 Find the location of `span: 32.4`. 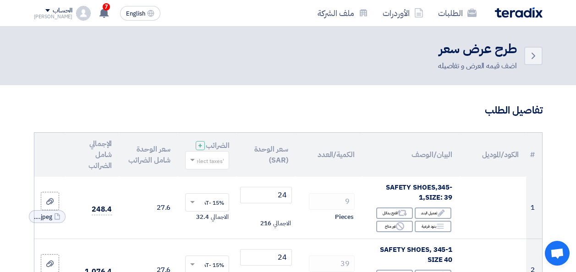

span: 32.4 is located at coordinates (202, 217).